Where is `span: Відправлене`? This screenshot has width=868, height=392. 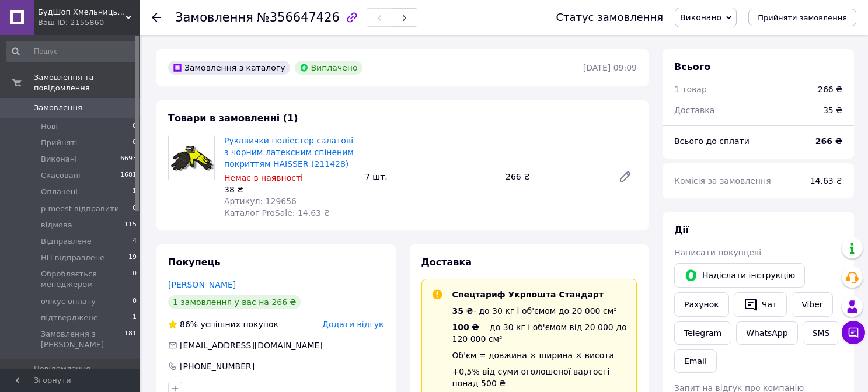 span: Відправлене is located at coordinates (66, 242).